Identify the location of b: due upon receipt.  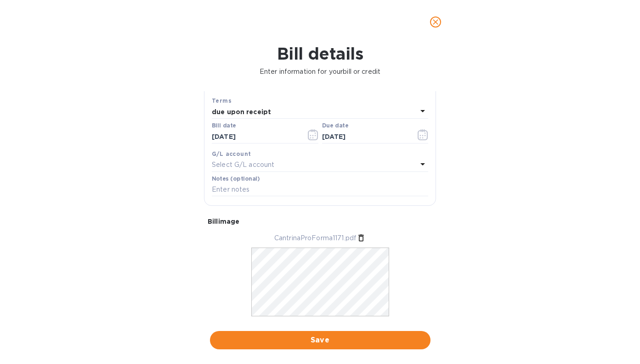
(241, 112).